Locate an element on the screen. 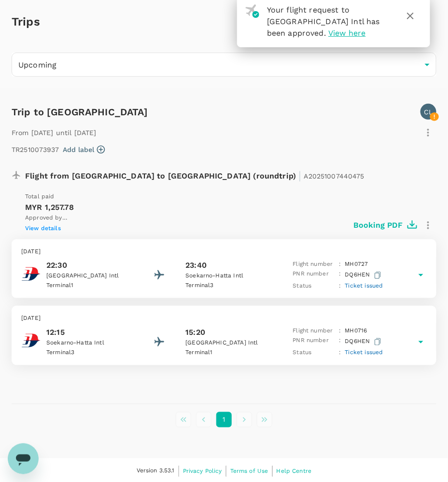  p: TR2510073937 is located at coordinates (35, 149).